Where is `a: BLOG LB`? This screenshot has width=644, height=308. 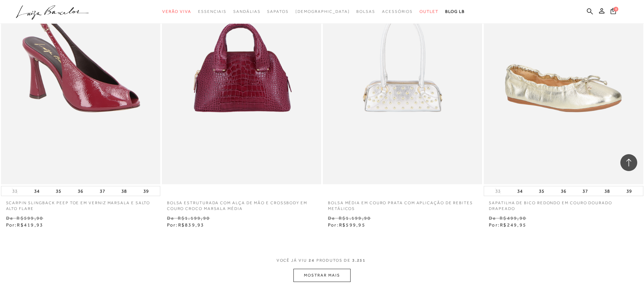
a: BLOG LB is located at coordinates (455, 12).